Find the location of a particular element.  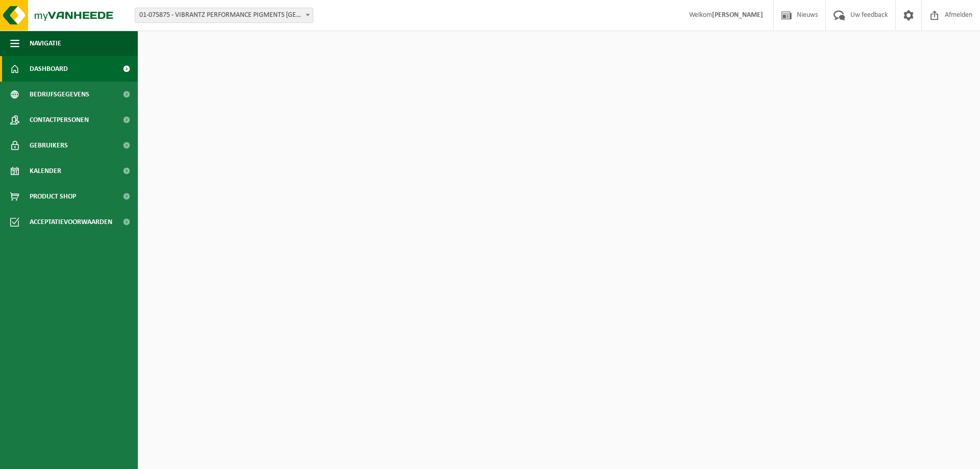

span: Bedrijfsgegevens is located at coordinates (59, 94).